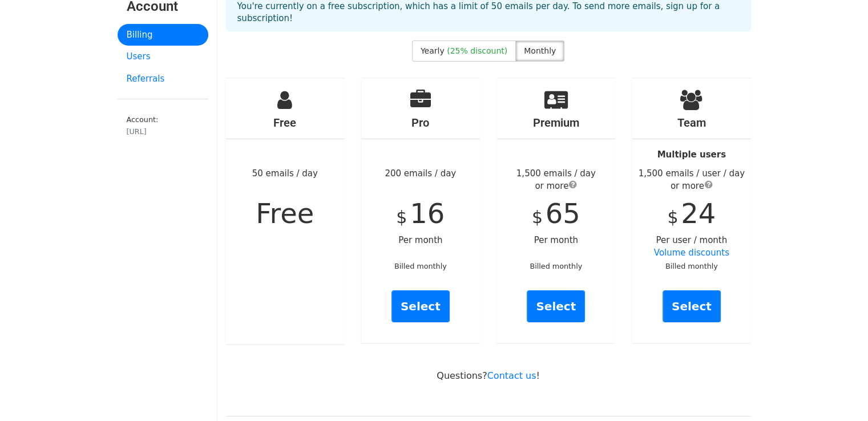 The height and width of the screenshot is (421, 868). Describe the element at coordinates (421, 123) in the screenshot. I see `h4: Pro` at that location.